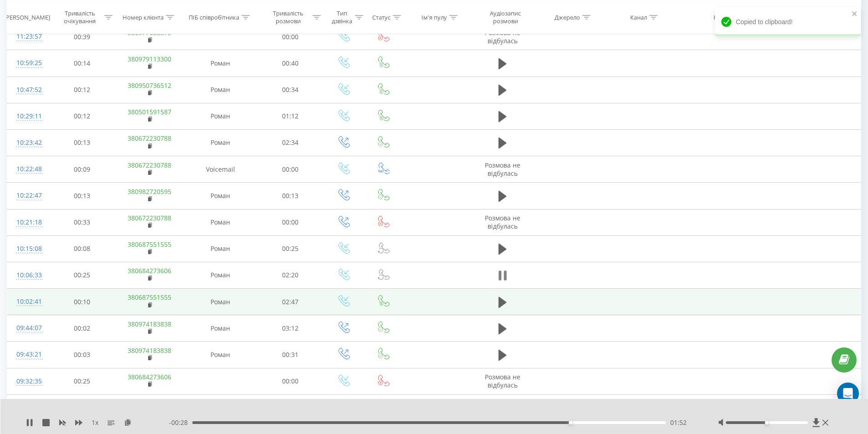 The height and width of the screenshot is (434, 868). I want to click on div: Тип дзвінка, so click(342, 18).